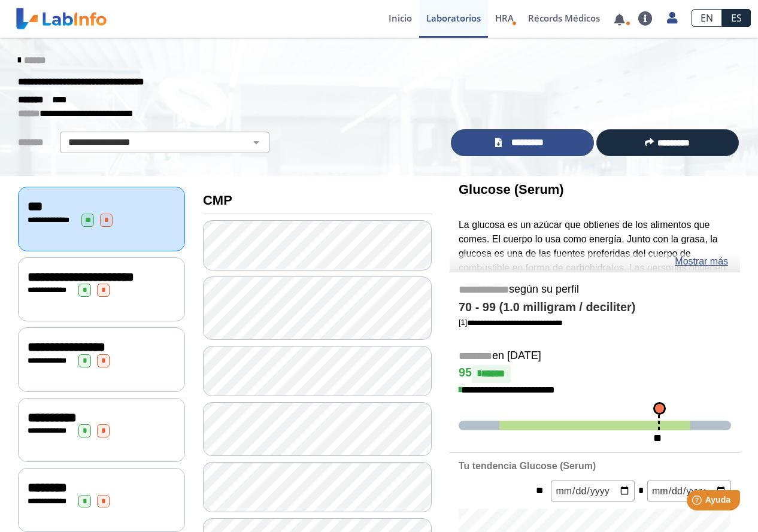 The height and width of the screenshot is (532, 758). Describe the element at coordinates (701, 261) in the screenshot. I see `a: Mostrar más` at that location.